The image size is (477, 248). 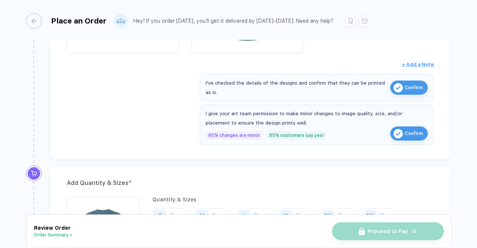 What do you see at coordinates (79, 21) in the screenshot?
I see `div: Place an Order` at bounding box center [79, 21].